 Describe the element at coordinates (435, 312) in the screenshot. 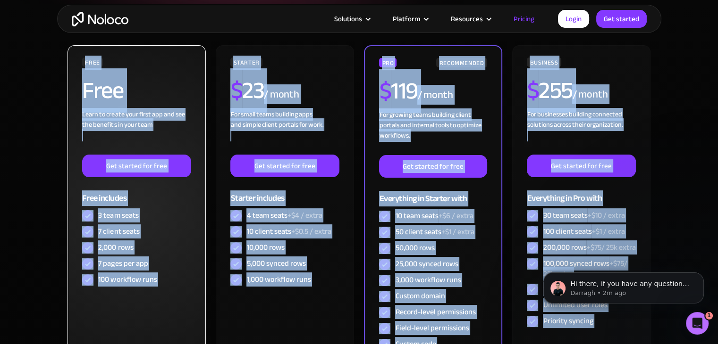

I see `div: Record-level permissions` at that location.